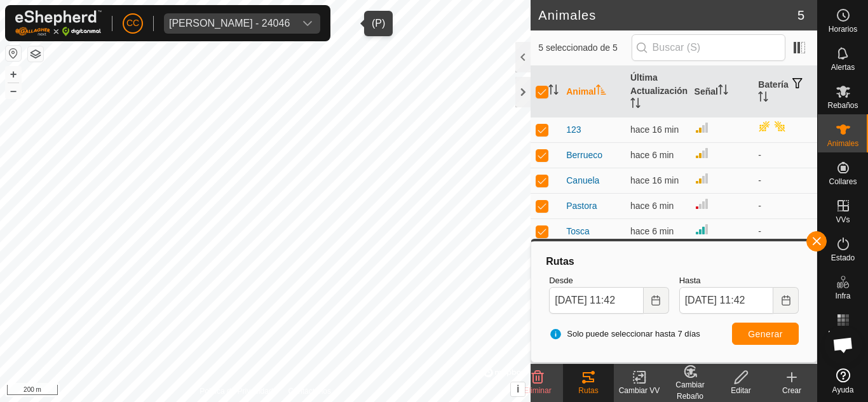  Describe the element at coordinates (708, 48) in the screenshot. I see `input: Buscar (S)` at that location.